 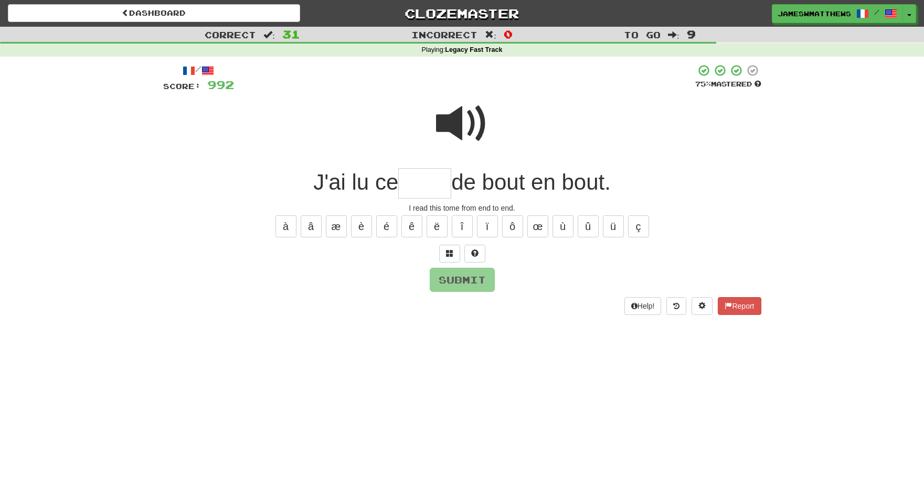 What do you see at coordinates (642, 35) in the screenshot?
I see `span: To go` at bounding box center [642, 35].